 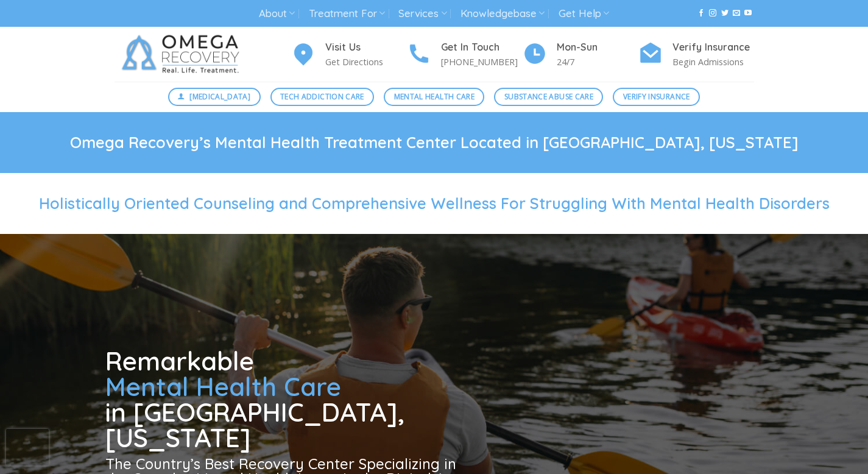 I want to click on img: Omega Recovery, so click(x=183, y=54).